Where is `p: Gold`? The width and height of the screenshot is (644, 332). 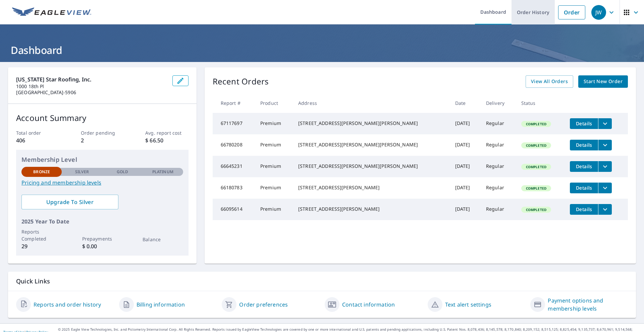
p: Gold is located at coordinates (122, 172).